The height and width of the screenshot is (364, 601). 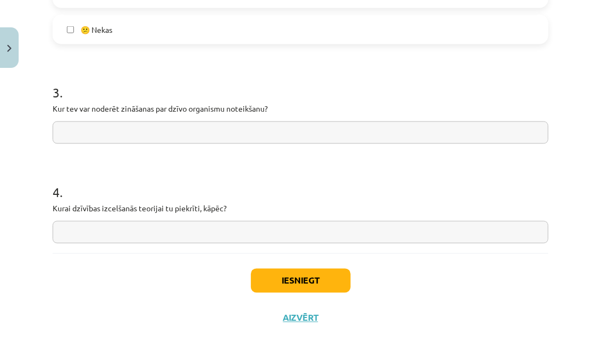 I want to click on p: Kur tev var noderēt zināšanas par dzīvo organismu noteikšanu?, so click(x=300, y=109).